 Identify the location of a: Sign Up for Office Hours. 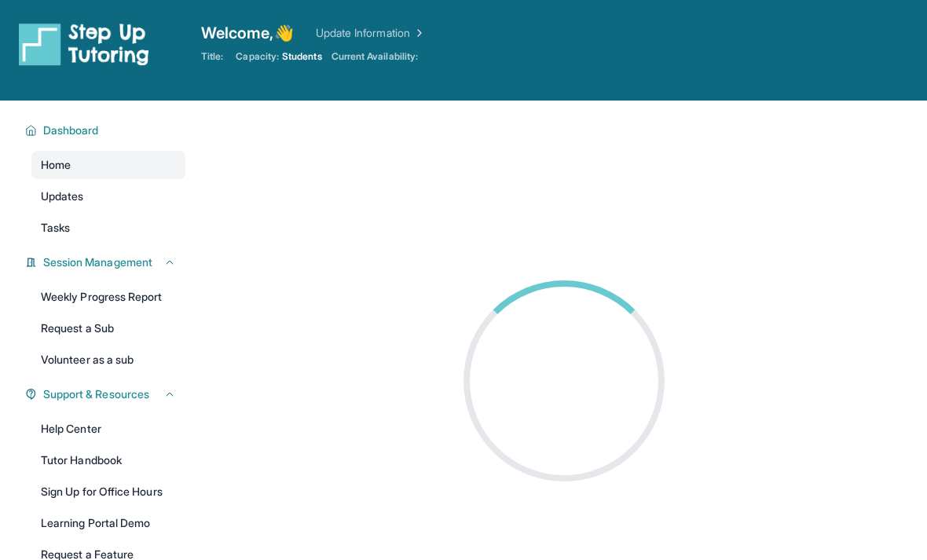
(108, 491).